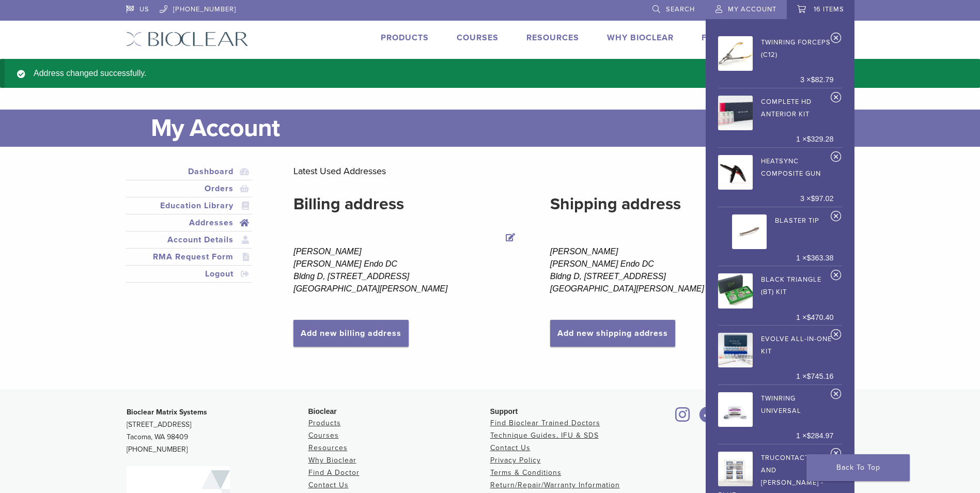 This screenshot has height=493, width=980. Describe the element at coordinates (835, 159) in the screenshot. I see `a: Remove HeatSync Composite Gun from cart` at that location.